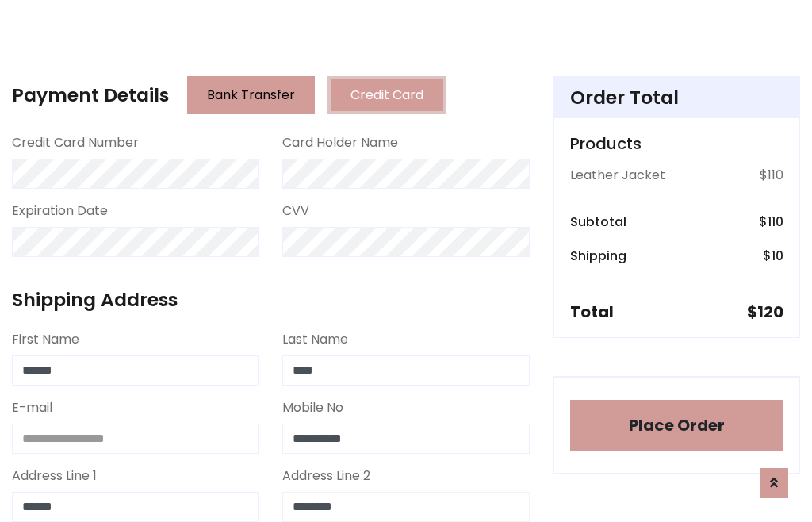  Describe the element at coordinates (31, 407) in the screenshot. I see `label: E-mail` at that location.